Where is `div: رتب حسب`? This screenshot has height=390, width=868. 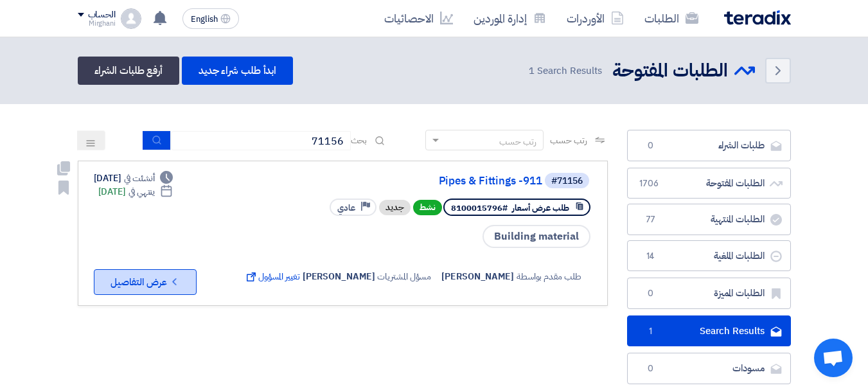 div: رتب حسب is located at coordinates (518, 141).